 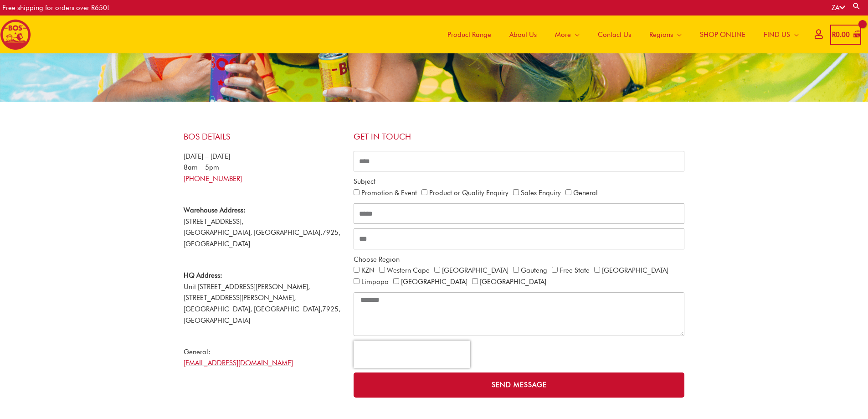 What do you see at coordinates (519, 385) in the screenshot?
I see `span: Send Message` at bounding box center [519, 385].